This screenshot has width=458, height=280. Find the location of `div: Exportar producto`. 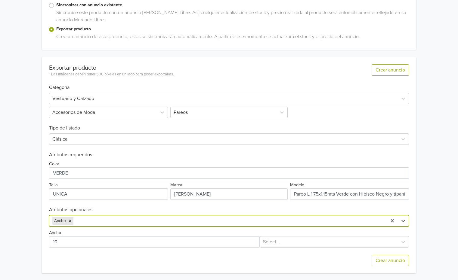

div: Exportar producto is located at coordinates (111, 68).